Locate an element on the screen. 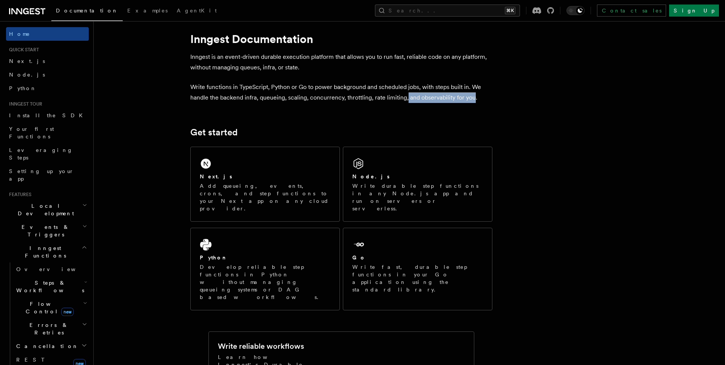 Image resolution: width=725 pixels, height=365 pixels. h2: Write reliable workflows is located at coordinates (261, 346).